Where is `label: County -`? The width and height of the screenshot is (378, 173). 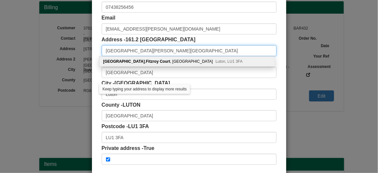 label: County - is located at coordinates (121, 105).